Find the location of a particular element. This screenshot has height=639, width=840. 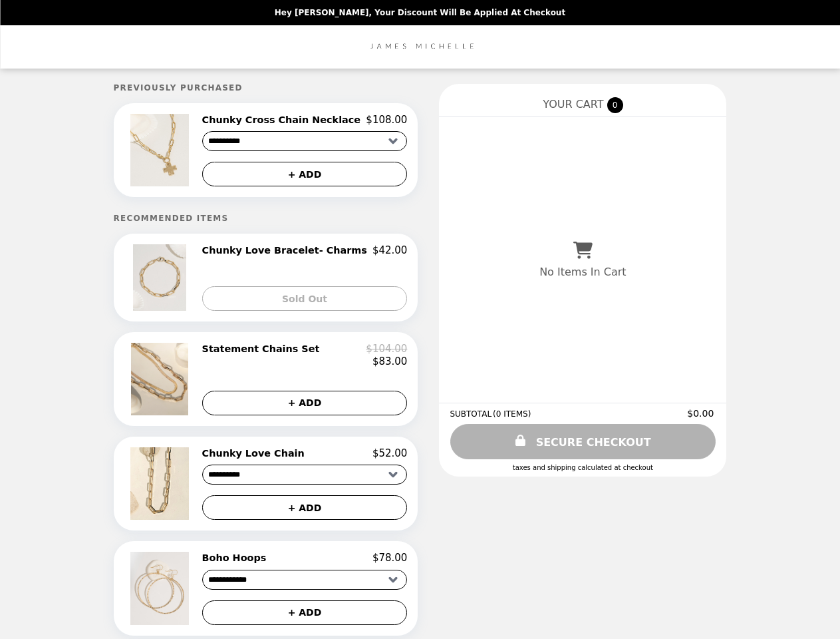

h2: Boho Hoops is located at coordinates (237, 558).